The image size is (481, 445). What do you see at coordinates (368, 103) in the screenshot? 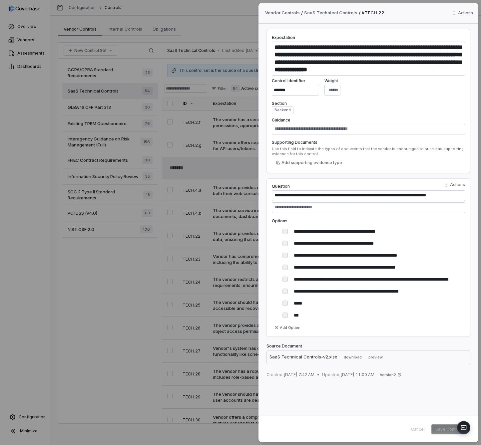
I see `label: Section` at bounding box center [368, 103].